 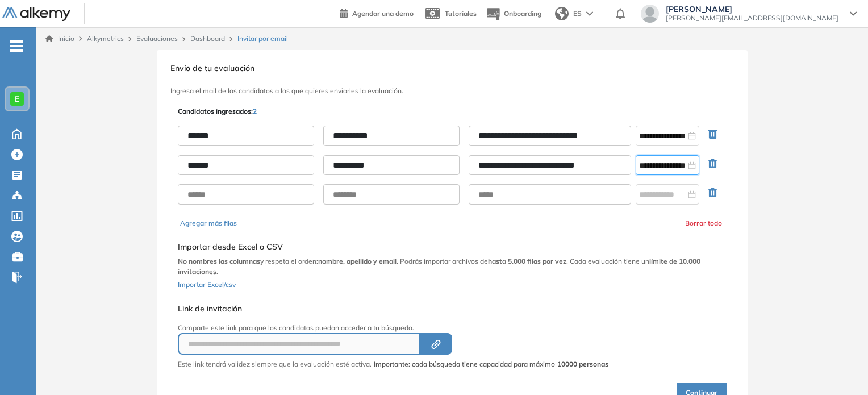 What do you see at coordinates (452, 247) in the screenshot?
I see `h5: Importar desde Excel o CSV` at bounding box center [452, 247].